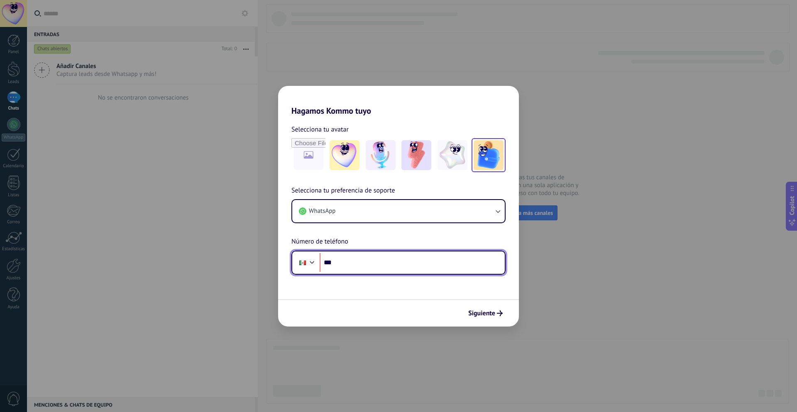 This screenshot has height=412, width=797. Describe the element at coordinates (489, 155) in the screenshot. I see `img: -5.jpeg` at that location.